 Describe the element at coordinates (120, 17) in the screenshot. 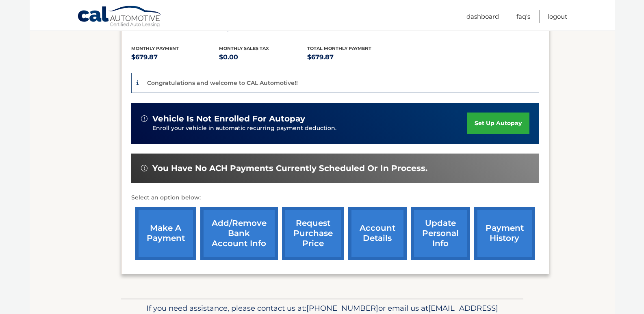

I see `a: Cal Automotive` at that location.